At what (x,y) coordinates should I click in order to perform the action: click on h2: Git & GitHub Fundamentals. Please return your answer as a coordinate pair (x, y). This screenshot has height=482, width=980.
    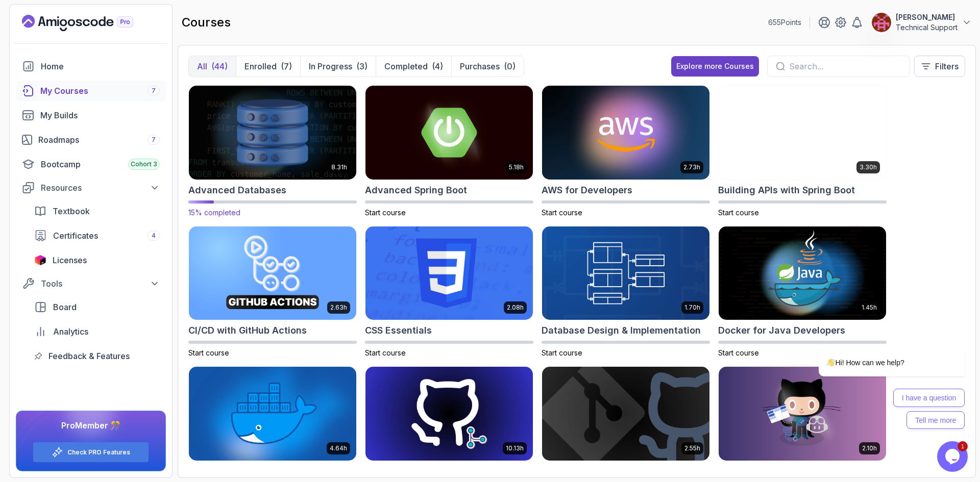
    Looking at the image, I should click on (602, 472).